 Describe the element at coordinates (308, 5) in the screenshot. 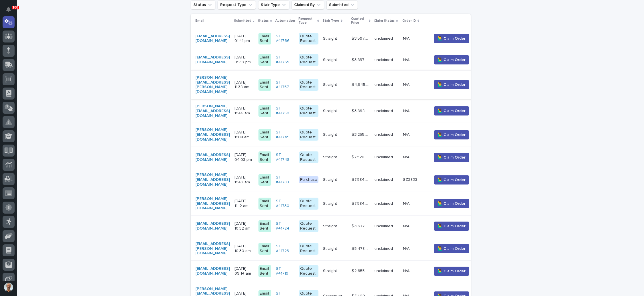

I see `button: Claimed By` at that location.